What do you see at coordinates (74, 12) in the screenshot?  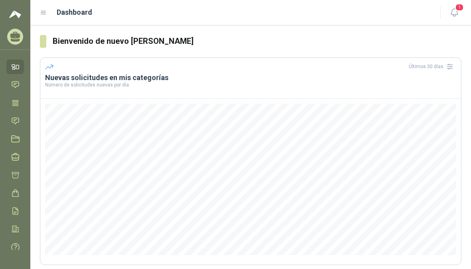 I see `h1: Dashboard` at bounding box center [74, 12].